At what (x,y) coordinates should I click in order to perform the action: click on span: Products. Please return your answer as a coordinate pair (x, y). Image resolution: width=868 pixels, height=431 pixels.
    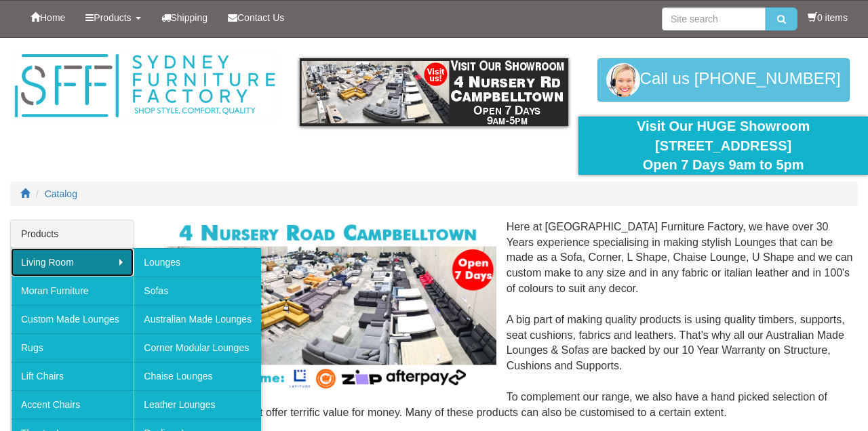
    Looking at the image, I should click on (112, 17).